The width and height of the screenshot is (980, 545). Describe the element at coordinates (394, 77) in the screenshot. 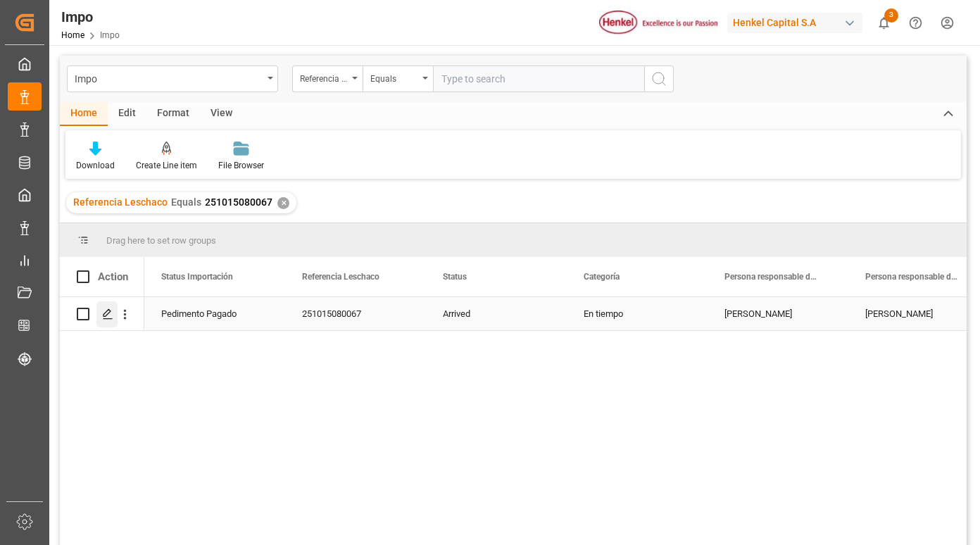

I see `div: Equals` at that location.